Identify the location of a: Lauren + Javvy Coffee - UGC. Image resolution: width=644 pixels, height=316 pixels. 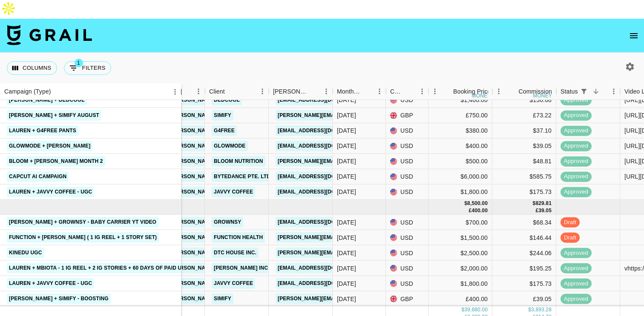
(50, 284).